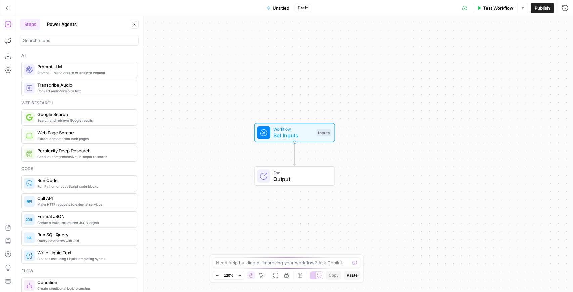 This screenshot has height=292, width=573. What do you see at coordinates (281, 8) in the screenshot?
I see `span: Untitled` at bounding box center [281, 8].